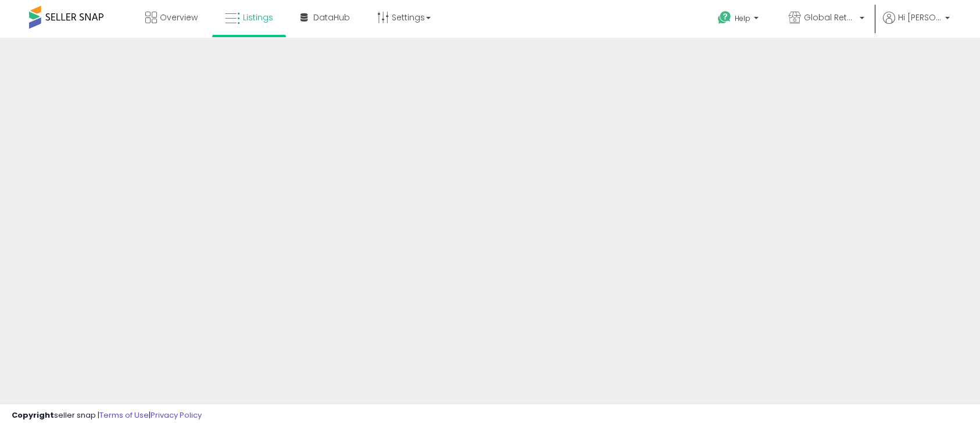  I want to click on span: Global Retail Online, so click(830, 17).